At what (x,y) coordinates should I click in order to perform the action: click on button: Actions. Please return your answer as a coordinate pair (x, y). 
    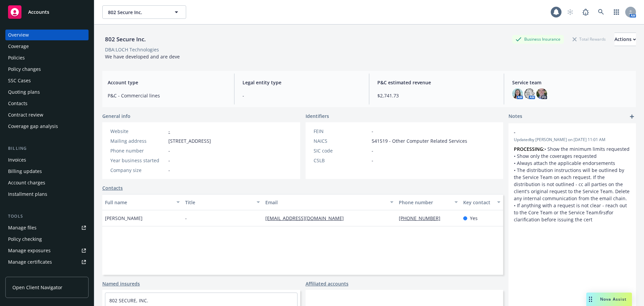
    Looking at the image, I should click on (625, 40).